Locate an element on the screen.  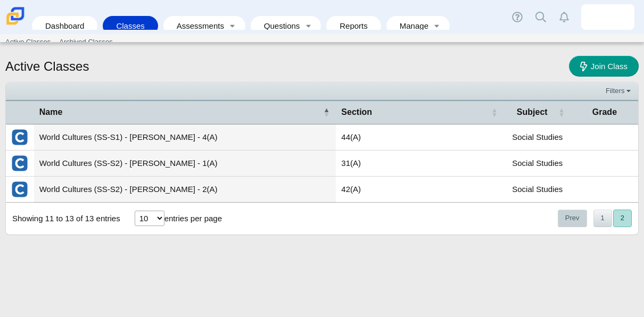
span: Subject is located at coordinates (532, 112).